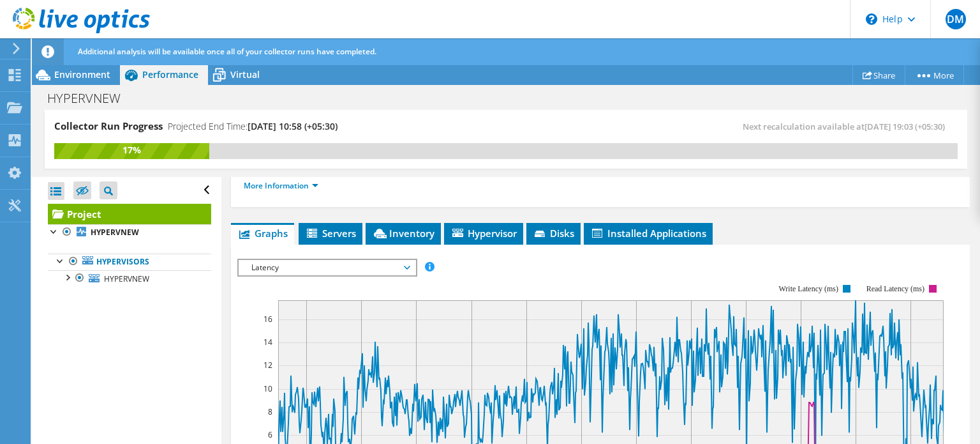 The image size is (980, 444). Describe the element at coordinates (132, 150) in the screenshot. I see `div: 17%` at that location.